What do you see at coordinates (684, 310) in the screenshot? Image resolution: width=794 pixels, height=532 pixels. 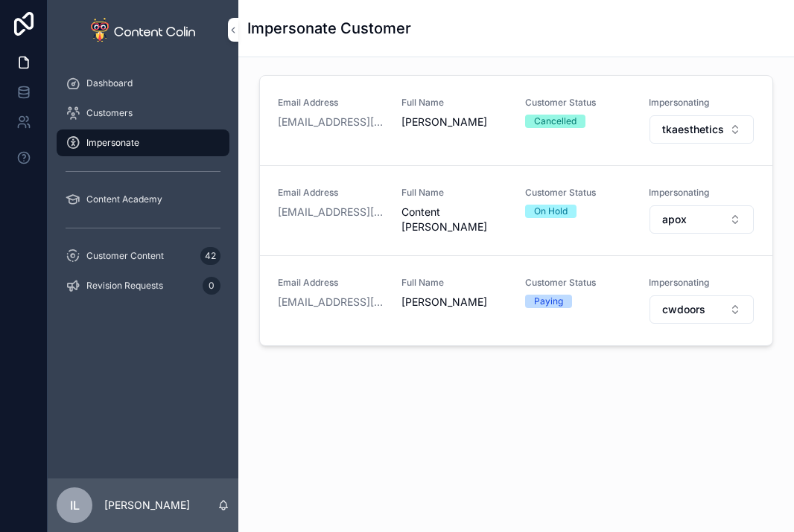 I see `span: cwdoors` at bounding box center [684, 310].